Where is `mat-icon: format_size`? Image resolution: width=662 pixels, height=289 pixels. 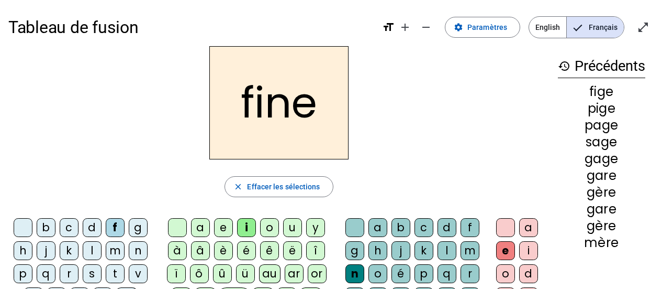
mat-icon: format_size is located at coordinates (389, 27).